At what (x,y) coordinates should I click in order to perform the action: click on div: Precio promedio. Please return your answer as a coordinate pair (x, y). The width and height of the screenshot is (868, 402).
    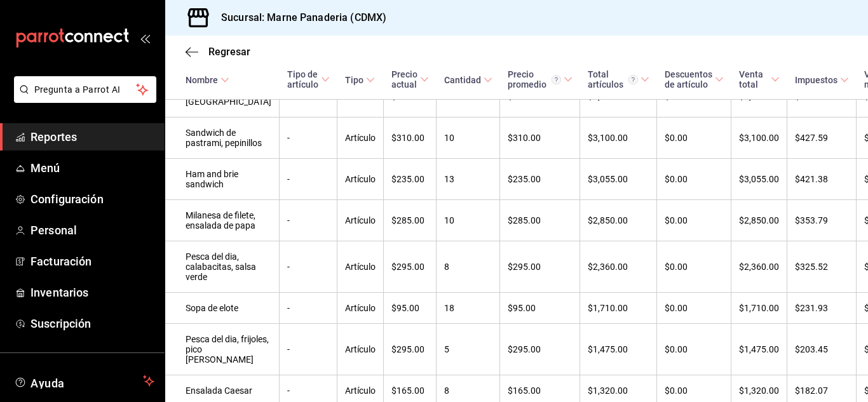
    Looking at the image, I should click on (534, 79).